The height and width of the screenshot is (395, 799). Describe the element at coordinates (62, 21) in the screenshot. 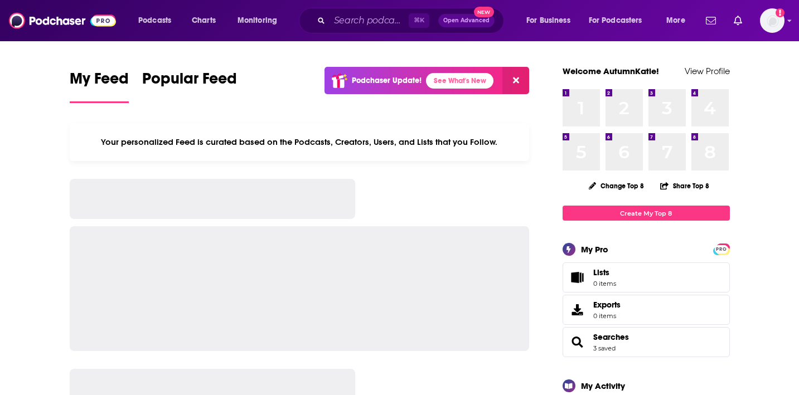

I see `img: Podchaser - Follow, Share and Rate Podcasts` at that location.